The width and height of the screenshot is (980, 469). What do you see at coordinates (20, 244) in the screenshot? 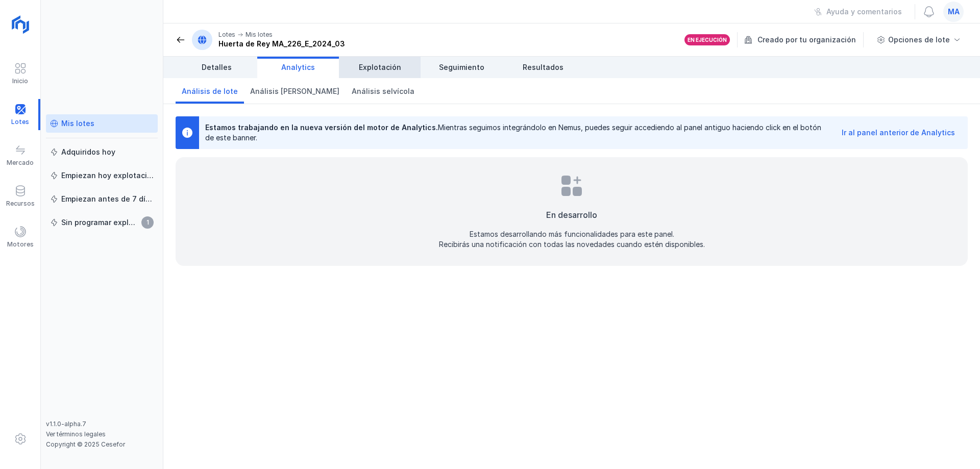
I see `div: Motores` at bounding box center [20, 244].